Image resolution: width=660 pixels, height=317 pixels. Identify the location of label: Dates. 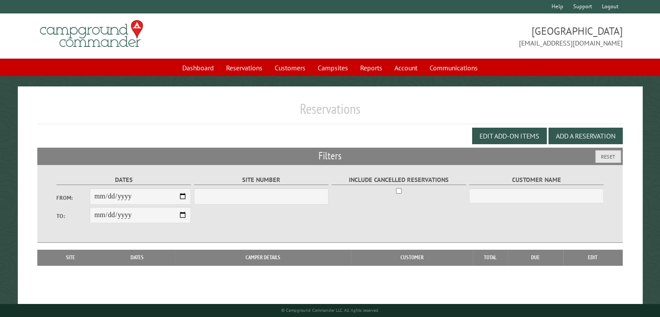
(124, 180).